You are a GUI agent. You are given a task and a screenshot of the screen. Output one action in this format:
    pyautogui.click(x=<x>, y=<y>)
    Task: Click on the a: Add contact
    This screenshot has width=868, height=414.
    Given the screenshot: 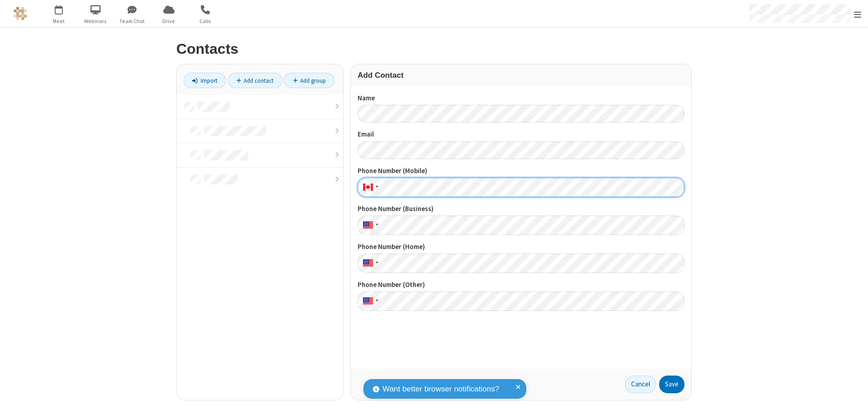 What is the action you would take?
    pyautogui.click(x=255, y=81)
    